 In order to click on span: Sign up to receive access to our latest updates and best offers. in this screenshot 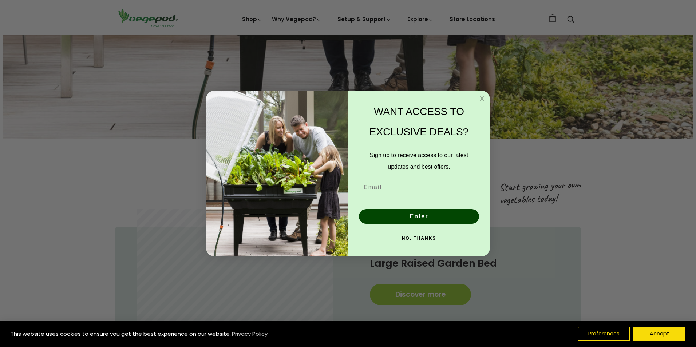, I will do `click(419, 161)`.